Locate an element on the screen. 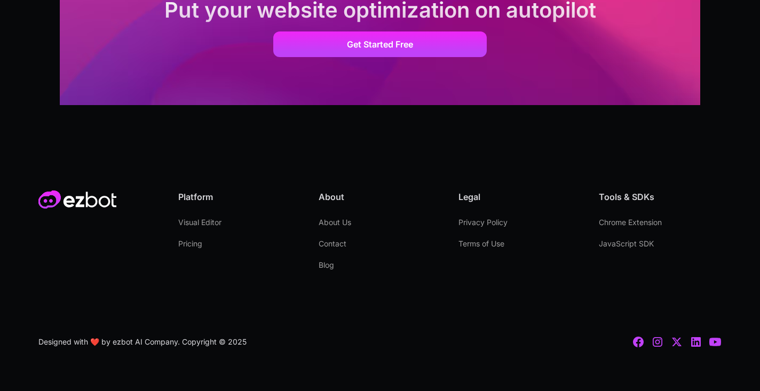 This screenshot has height=391, width=760. a: Chrome Extension is located at coordinates (630, 223).